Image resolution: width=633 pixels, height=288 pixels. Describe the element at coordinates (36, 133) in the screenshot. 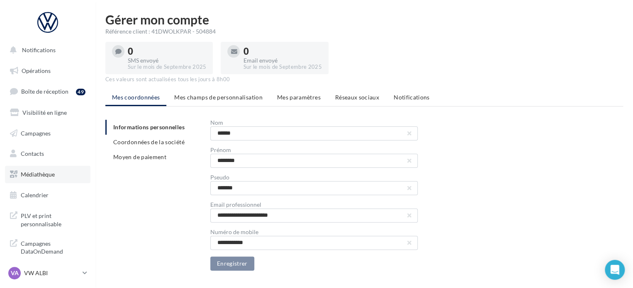

I see `span: Campagnes` at that location.